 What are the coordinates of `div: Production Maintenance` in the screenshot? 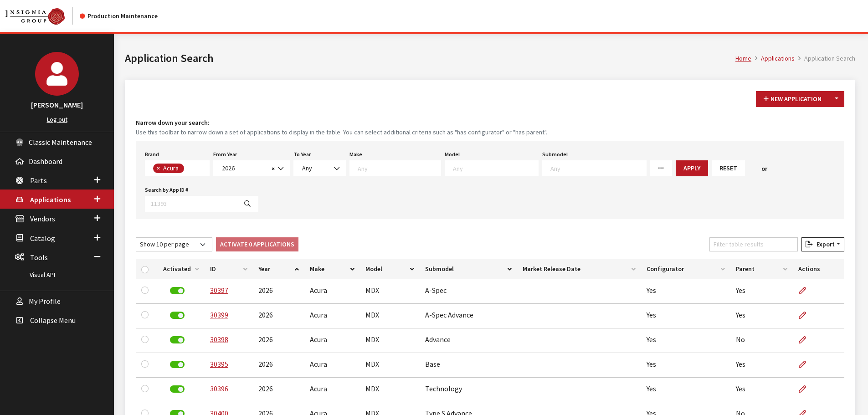 It's located at (118, 16).